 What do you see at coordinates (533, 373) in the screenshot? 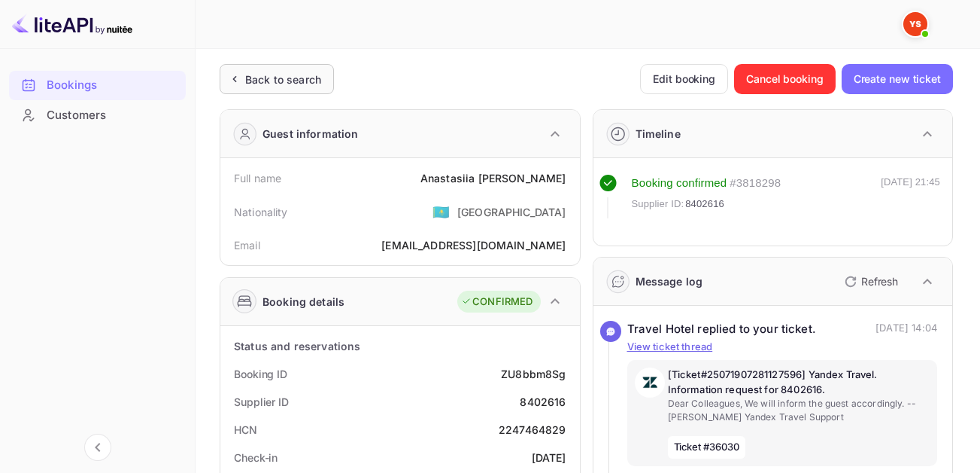
I see `div: ZU8bbm8Sg` at bounding box center [533, 373].